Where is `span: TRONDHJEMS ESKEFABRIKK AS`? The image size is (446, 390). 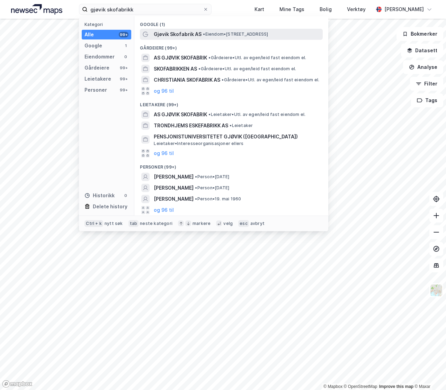 span: TRONDHJEMS ESKEFABRIKK AS is located at coordinates (191, 126).